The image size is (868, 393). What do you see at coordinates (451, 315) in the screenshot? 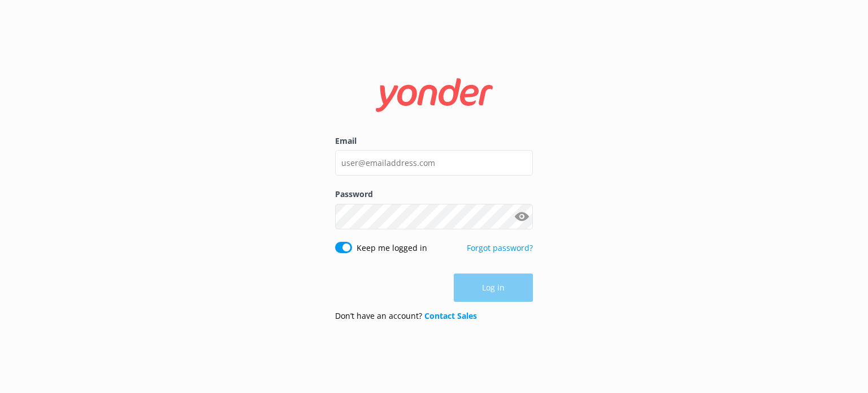
I see `a: Contact Sales` at bounding box center [451, 315].